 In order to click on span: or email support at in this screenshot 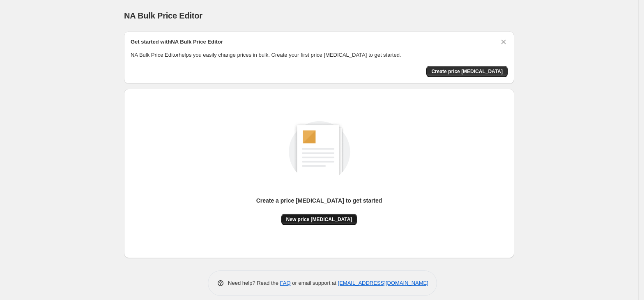, I will do `click(314, 282)`.